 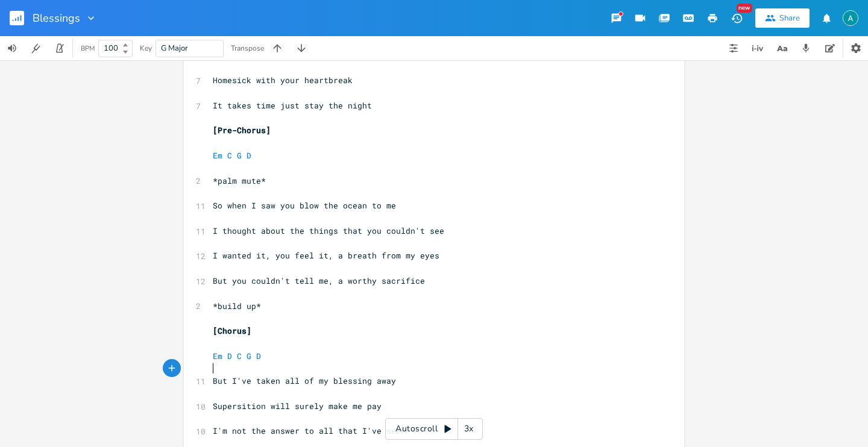 I want to click on span: *build up*, so click(x=237, y=305).